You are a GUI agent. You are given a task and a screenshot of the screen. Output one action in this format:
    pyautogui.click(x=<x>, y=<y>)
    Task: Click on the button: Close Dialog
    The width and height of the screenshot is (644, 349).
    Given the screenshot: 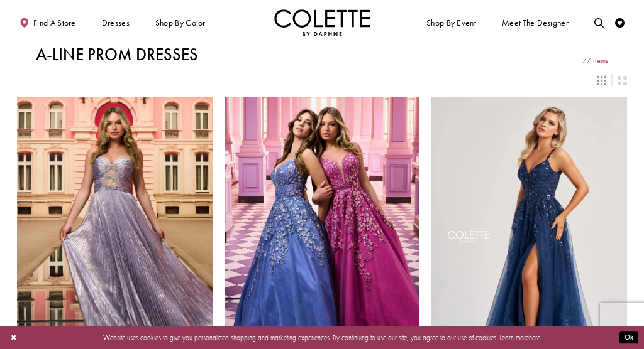 What is the action you would take?
    pyautogui.click(x=13, y=338)
    